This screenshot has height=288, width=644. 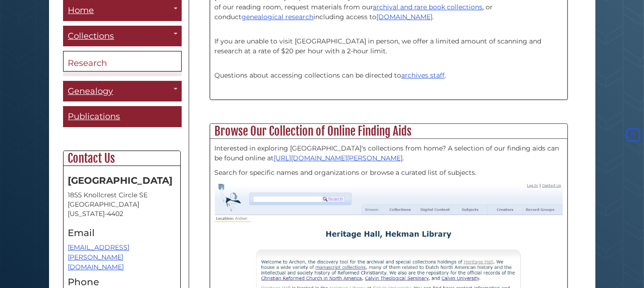 What do you see at coordinates (122, 36) in the screenshot?
I see `a: Collections` at bounding box center [122, 36].